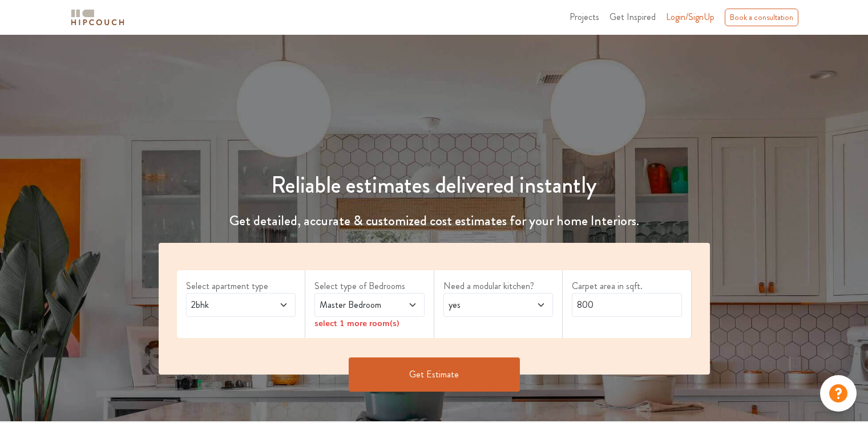 This screenshot has width=868, height=423. What do you see at coordinates (632, 17) in the screenshot?
I see `span: Get Inspired` at bounding box center [632, 17].